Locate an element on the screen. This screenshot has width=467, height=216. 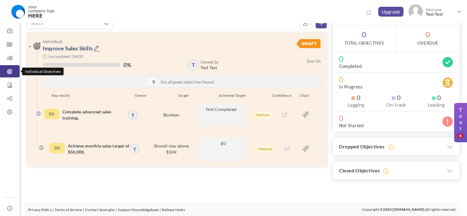
a: Edit Objective is located at coordinates (97, 48).